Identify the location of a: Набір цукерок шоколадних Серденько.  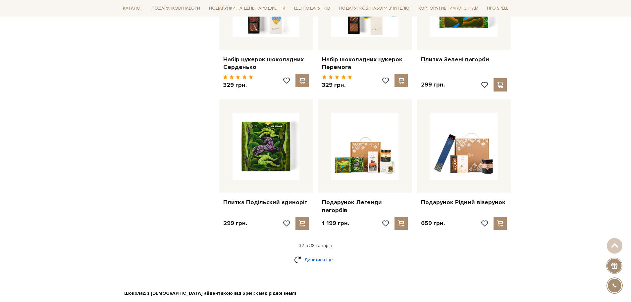
(266, 63).